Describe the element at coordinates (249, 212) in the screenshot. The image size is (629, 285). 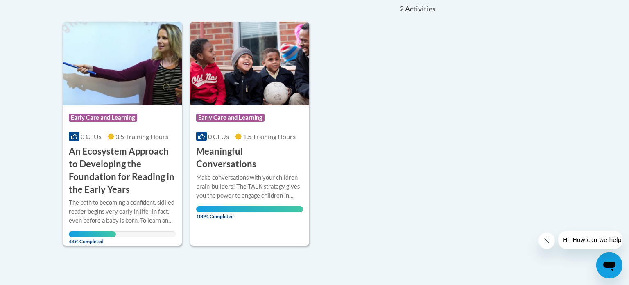
I see `span: 100% Completed` at that location.